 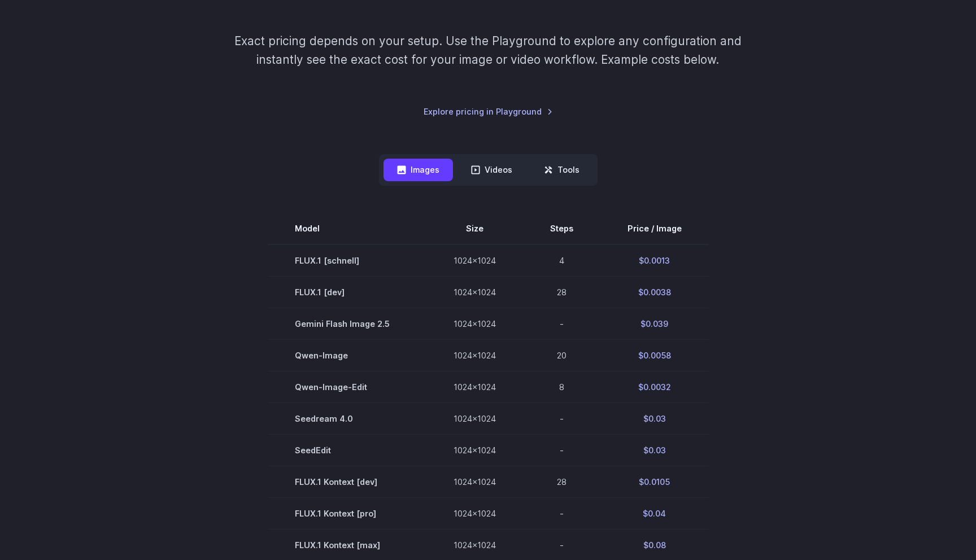 I want to click on td: FLUX.1 Kontext [dev], so click(x=347, y=481).